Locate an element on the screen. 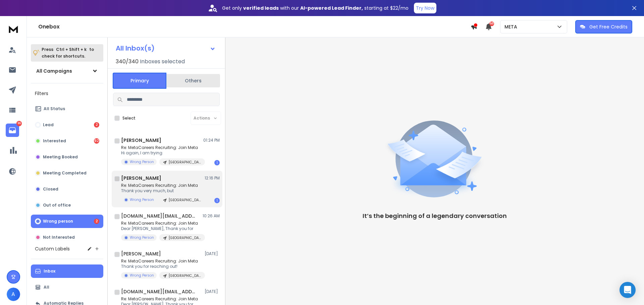 The image size is (644, 305). span: Ctrl + Shift + k is located at coordinates (71, 49).